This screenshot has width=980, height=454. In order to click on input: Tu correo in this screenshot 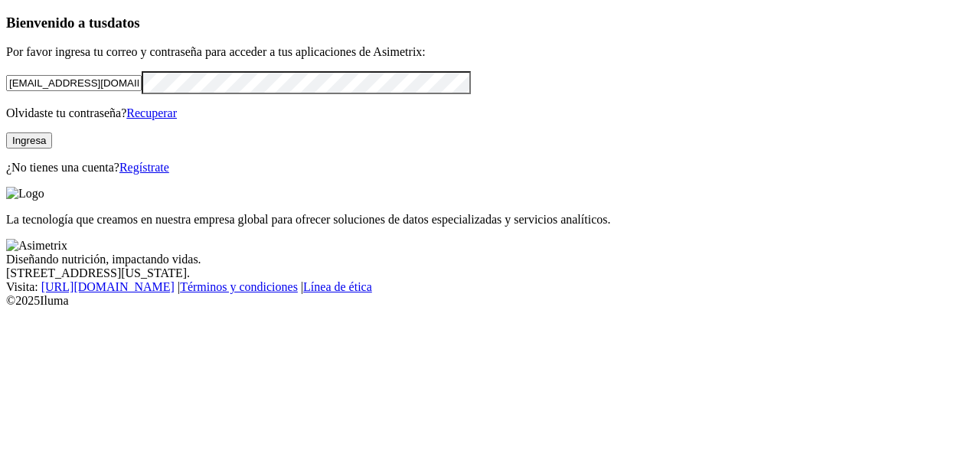, I will do `click(73, 83)`.